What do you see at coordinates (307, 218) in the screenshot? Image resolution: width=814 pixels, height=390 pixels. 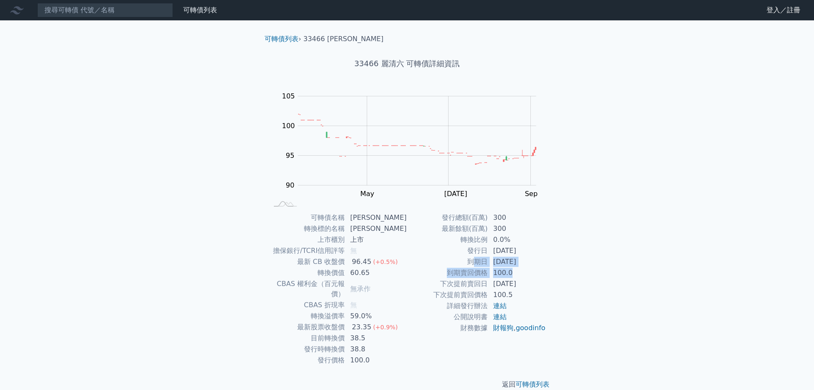 I see `td: 可轉債名稱` at bounding box center [307, 218].